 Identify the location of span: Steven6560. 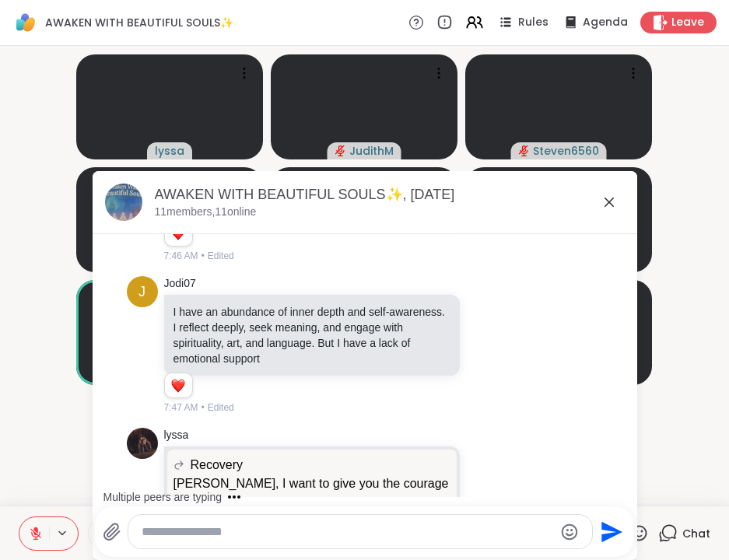
(566, 151).